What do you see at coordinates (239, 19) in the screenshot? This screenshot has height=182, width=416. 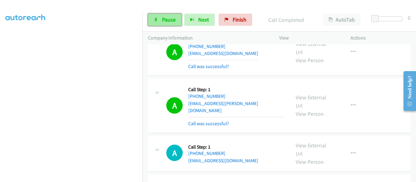 I see `span: Finish` at bounding box center [239, 19].